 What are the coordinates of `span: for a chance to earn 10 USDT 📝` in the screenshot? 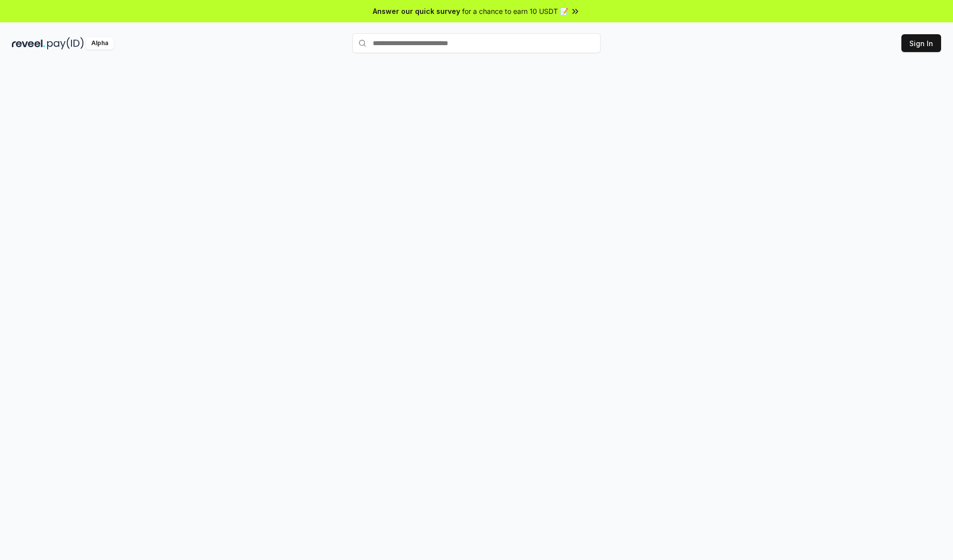 It's located at (515, 11).